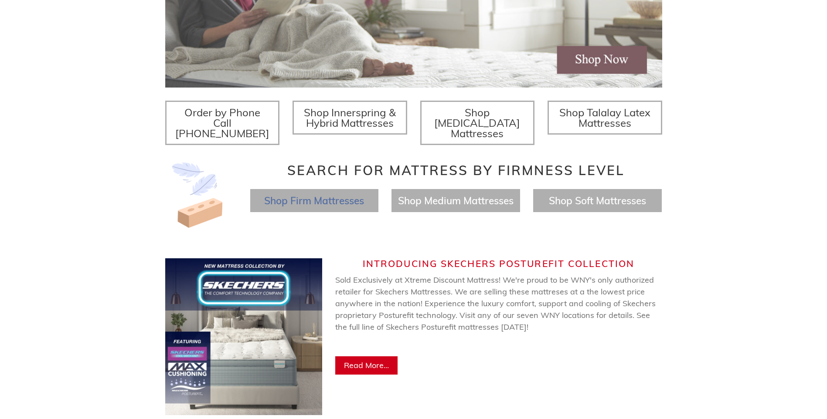 This screenshot has height=419, width=827. Describe the element at coordinates (350, 118) in the screenshot. I see `span: Shop Innerspring & Hybrid Mattresses` at that location.